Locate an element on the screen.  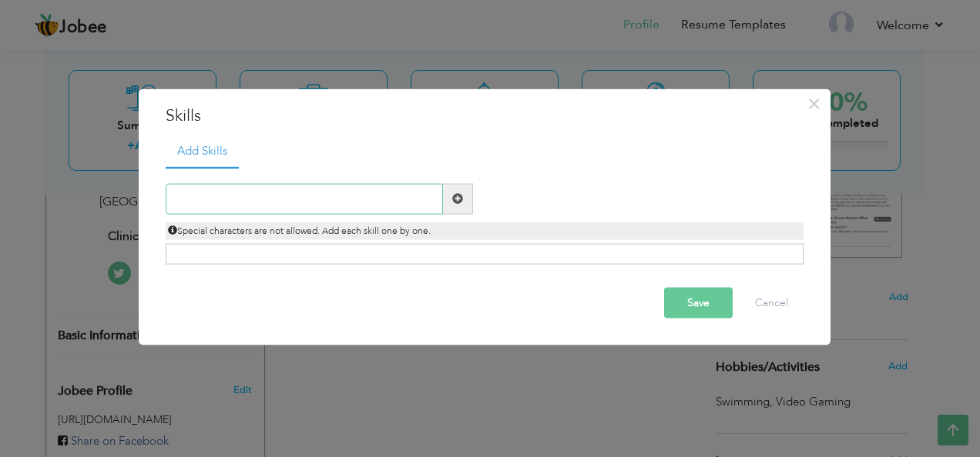
a: Add Skills is located at coordinates (202, 152).